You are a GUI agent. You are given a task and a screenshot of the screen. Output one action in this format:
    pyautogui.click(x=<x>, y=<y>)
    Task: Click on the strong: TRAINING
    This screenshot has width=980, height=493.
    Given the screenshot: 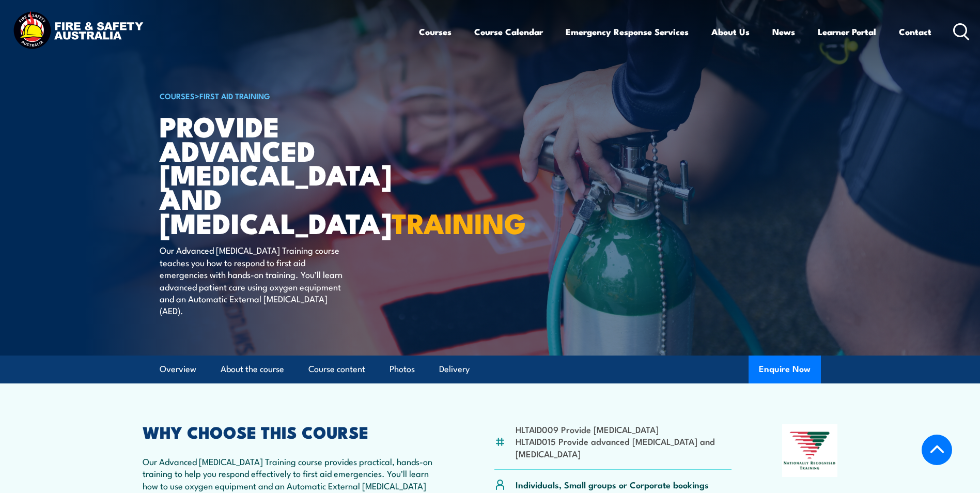 What is the action you would take?
    pyautogui.click(x=459, y=221)
    